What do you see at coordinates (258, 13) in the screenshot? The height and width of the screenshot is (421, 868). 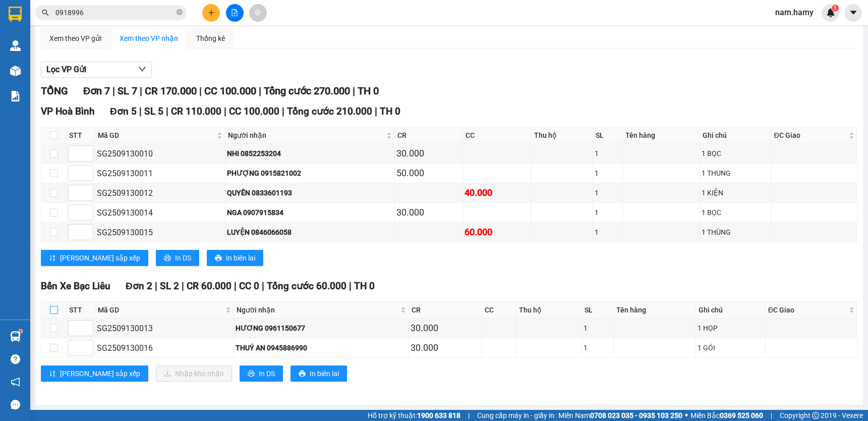 I see `button: aim` at bounding box center [258, 13].